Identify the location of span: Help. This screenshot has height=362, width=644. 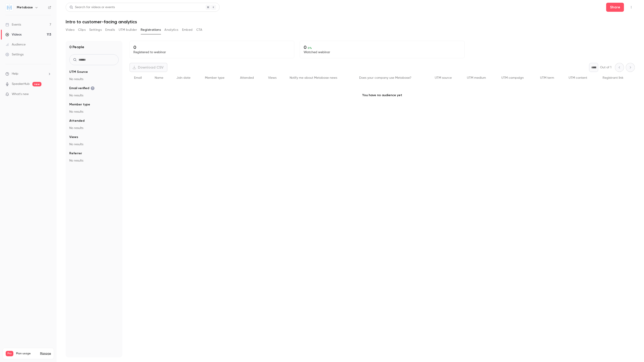
(15, 73).